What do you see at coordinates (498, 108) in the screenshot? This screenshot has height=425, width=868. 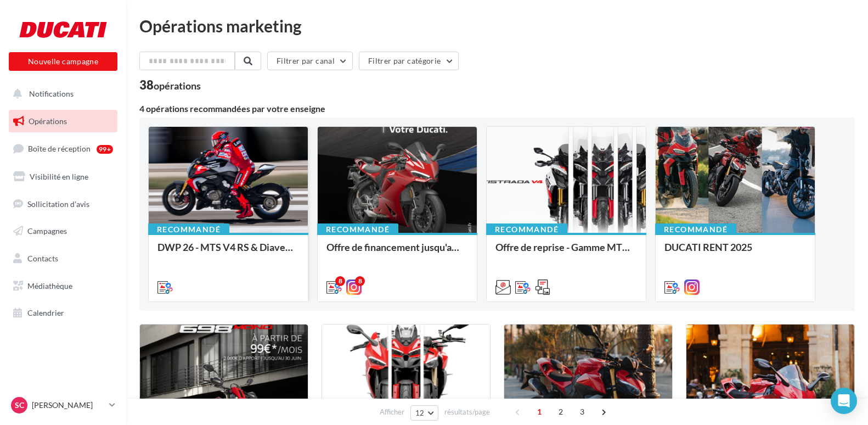 I see `div: 4 opérations recommandées par votre enseigne` at bounding box center [498, 108].